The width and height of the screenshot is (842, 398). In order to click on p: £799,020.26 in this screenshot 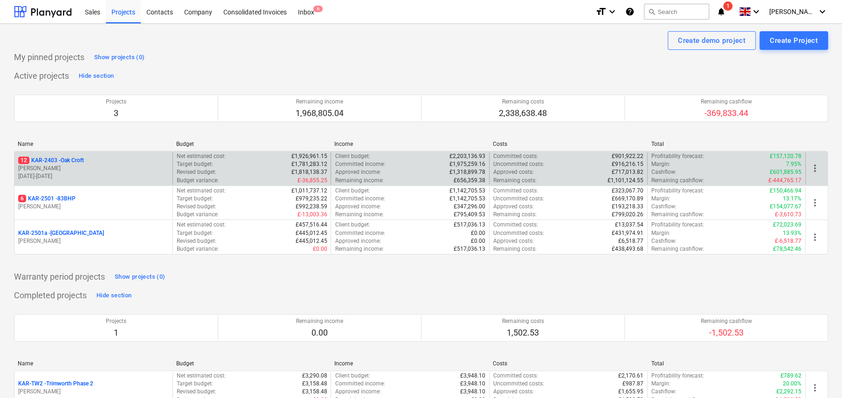, I will do `click(628, 214)`.